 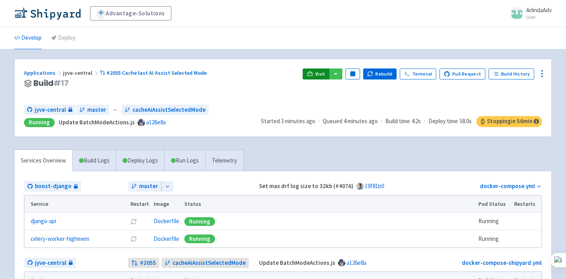 I want to click on a: Pull Request, so click(x=462, y=74).